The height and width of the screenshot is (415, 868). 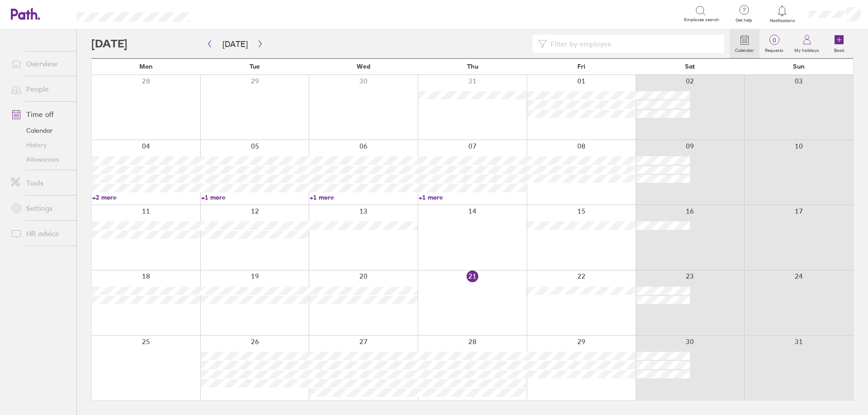 I want to click on span: Get help, so click(x=743, y=21).